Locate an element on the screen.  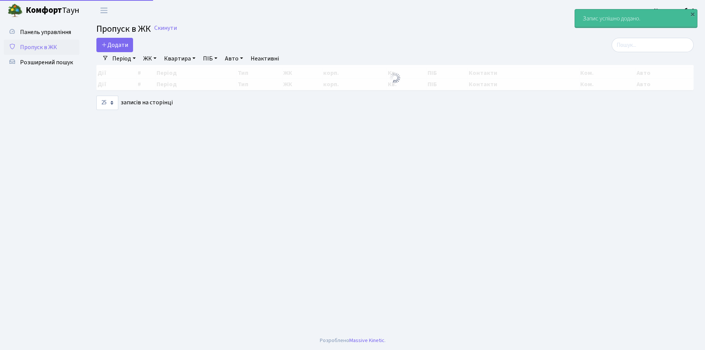
a: Неактивні is located at coordinates (265, 59).